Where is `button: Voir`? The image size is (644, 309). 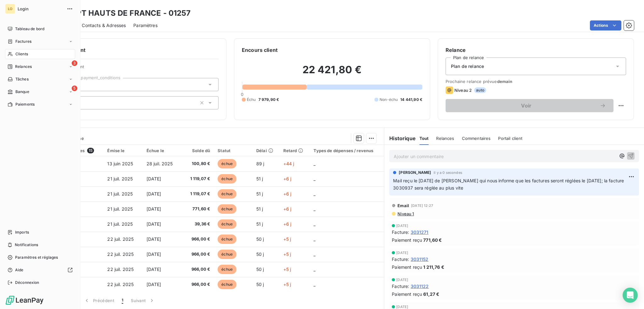 button: Voir is located at coordinates (529, 105).